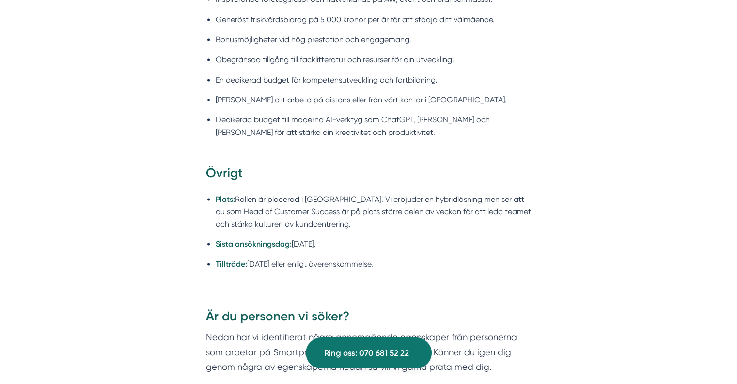 This screenshot has width=737, height=384. Describe the element at coordinates (369, 351) in the screenshot. I see `p: Nedan har vi identifierat några genomgående egenskaper från personerna som arbetar på Smartproduk...` at that location.